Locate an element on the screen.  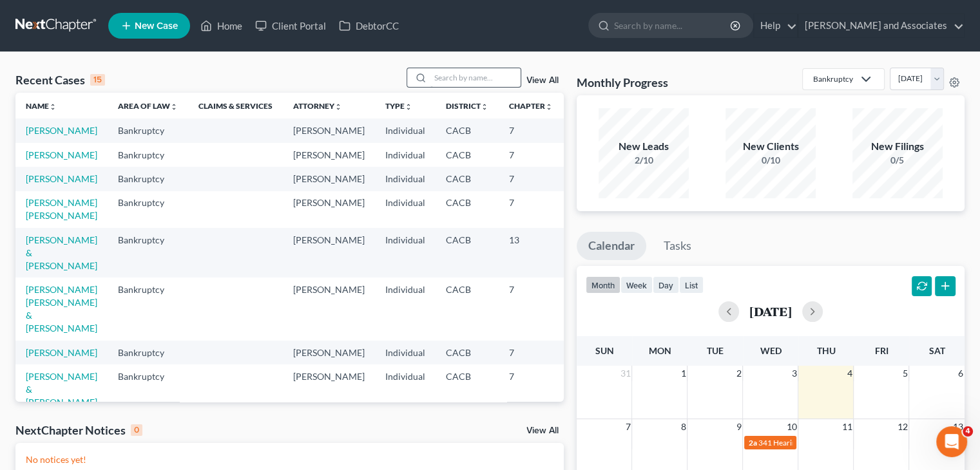
h3: Monthly Progress is located at coordinates (622, 83).